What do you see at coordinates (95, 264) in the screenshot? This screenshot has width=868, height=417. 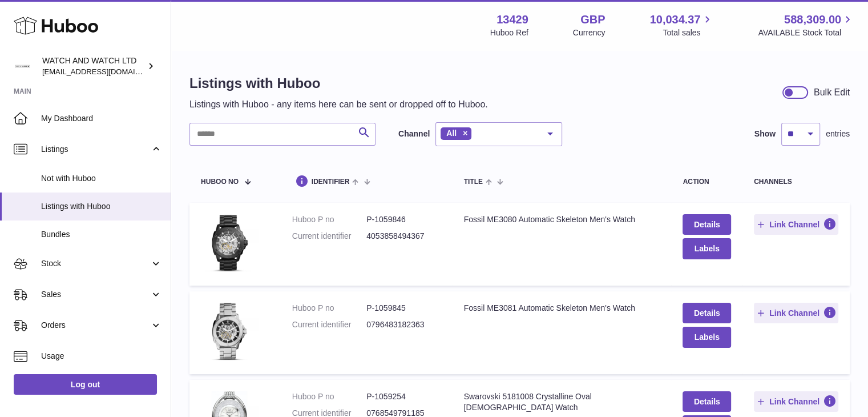 I see `span: Stock` at bounding box center [95, 264].